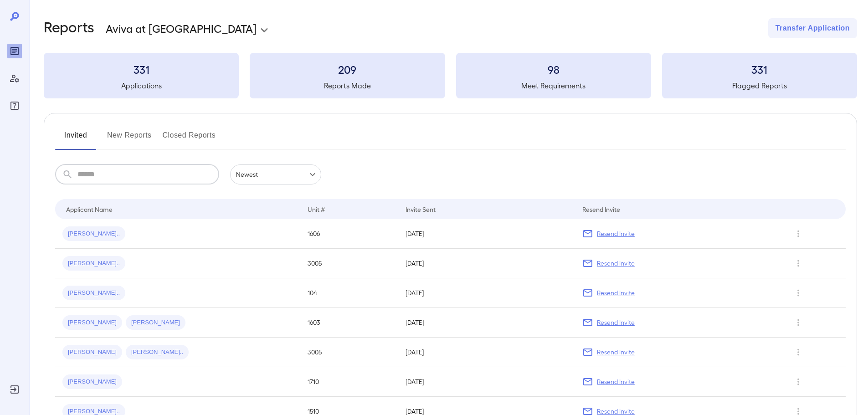 Image resolution: width=868 pixels, height=415 pixels. What do you see at coordinates (760, 86) in the screenshot?
I see `h5: Flagged Reports` at bounding box center [760, 86].